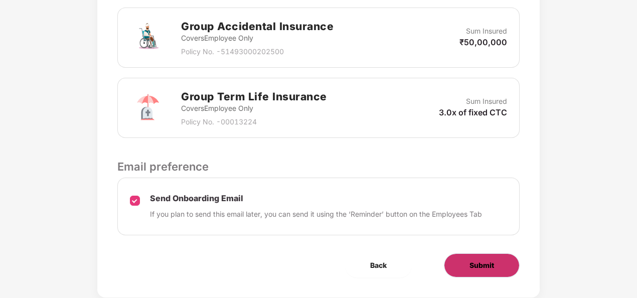 This screenshot has height=298, width=637. Describe the element at coordinates (319, 167) in the screenshot. I see `p: Email preference` at that location.